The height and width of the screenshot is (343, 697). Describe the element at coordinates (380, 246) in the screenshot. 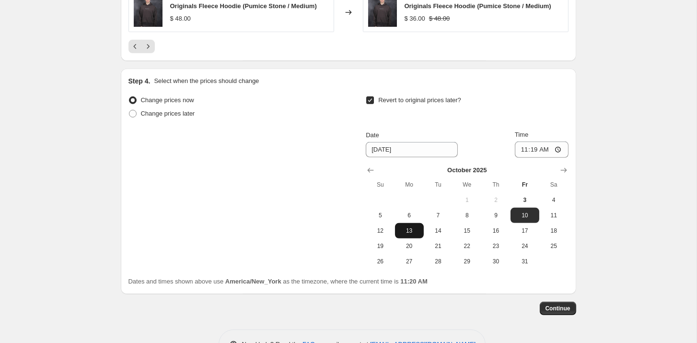

I see `button: Sunday October 19 2025` at that location.